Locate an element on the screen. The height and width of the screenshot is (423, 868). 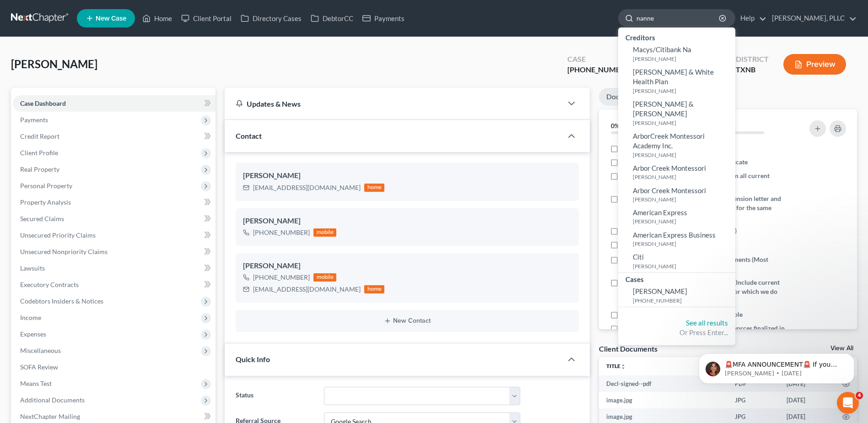
span: Client Profile is located at coordinates (39, 152).